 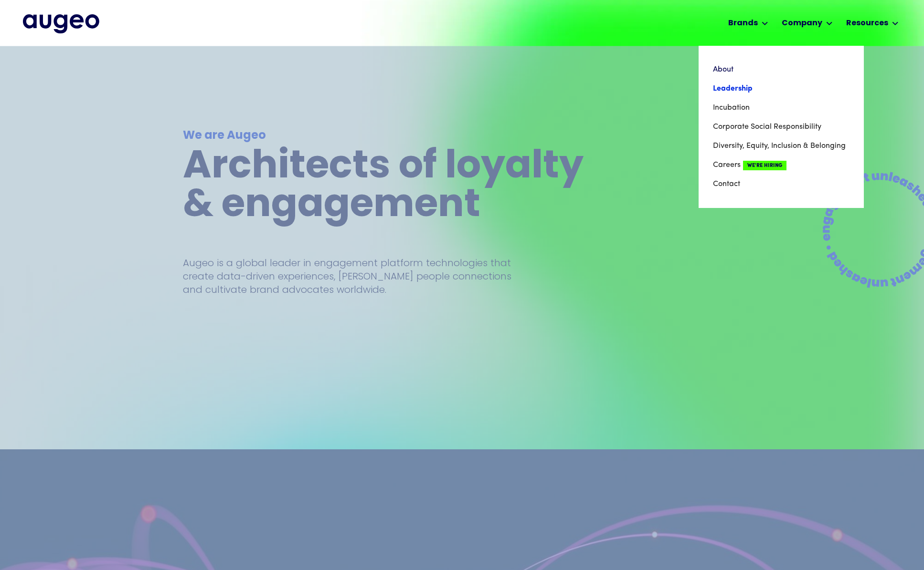 I want to click on a: home, so click(x=61, y=24).